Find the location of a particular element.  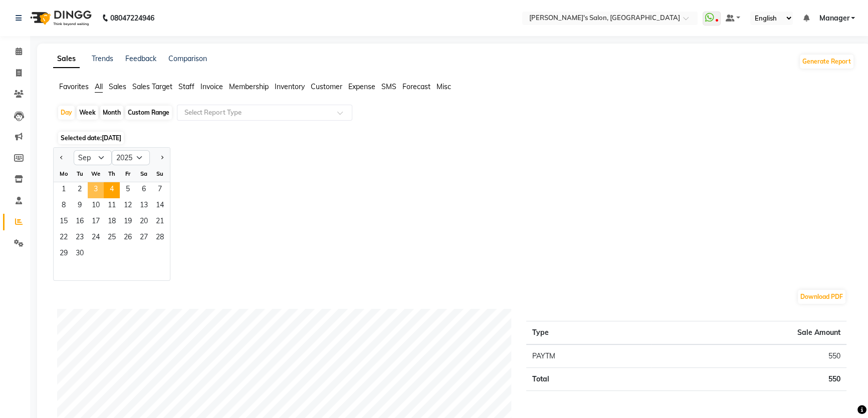

span: 22 is located at coordinates (63, 238).